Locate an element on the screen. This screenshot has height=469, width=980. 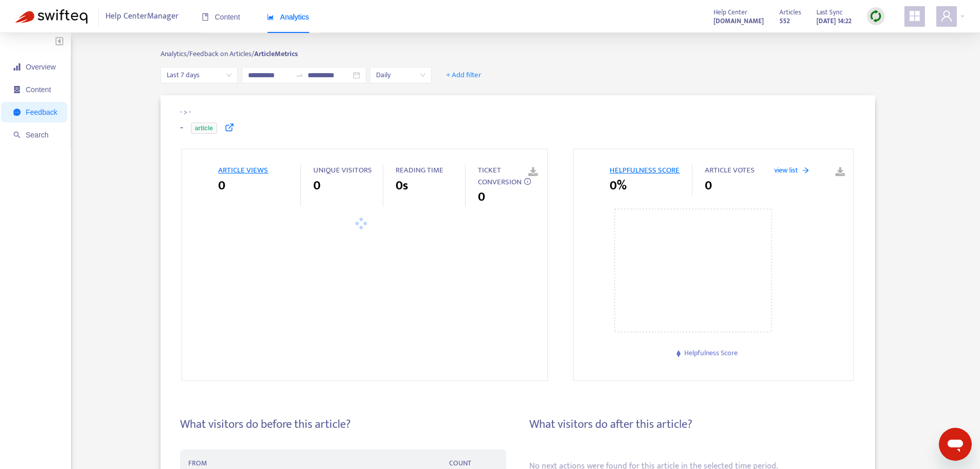
span: signal is located at coordinates (17, 67).